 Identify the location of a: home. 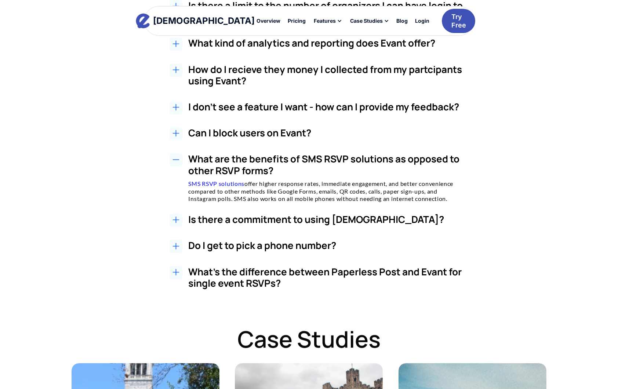
(195, 21).